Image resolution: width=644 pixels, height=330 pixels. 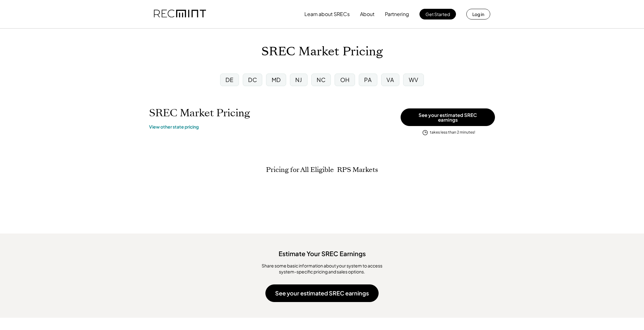 I want to click on button: Log in, so click(x=478, y=14).